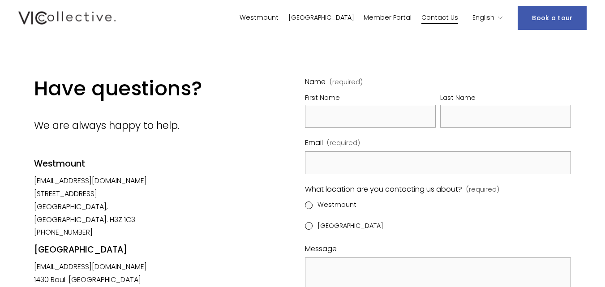 This screenshot has height=287, width=605. What do you see at coordinates (371, 99) in the screenshot?
I see `div: First Name` at bounding box center [371, 99].